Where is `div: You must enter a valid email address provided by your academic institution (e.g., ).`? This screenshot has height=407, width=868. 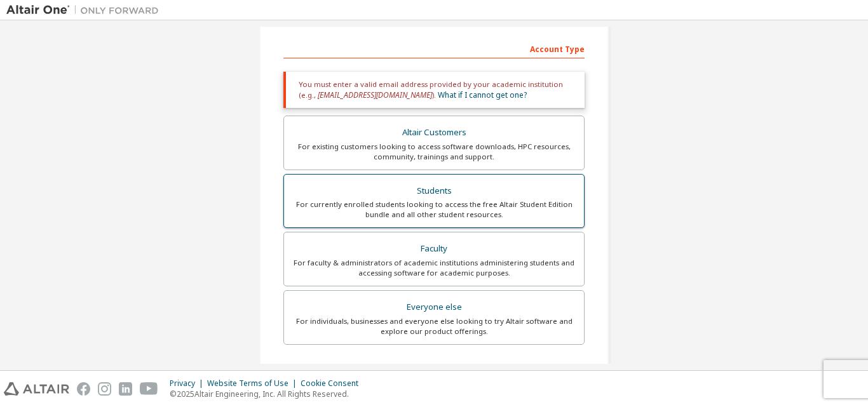
div: You must enter a valid email address provided by your academic institution (e.g., ). is located at coordinates (434, 89).